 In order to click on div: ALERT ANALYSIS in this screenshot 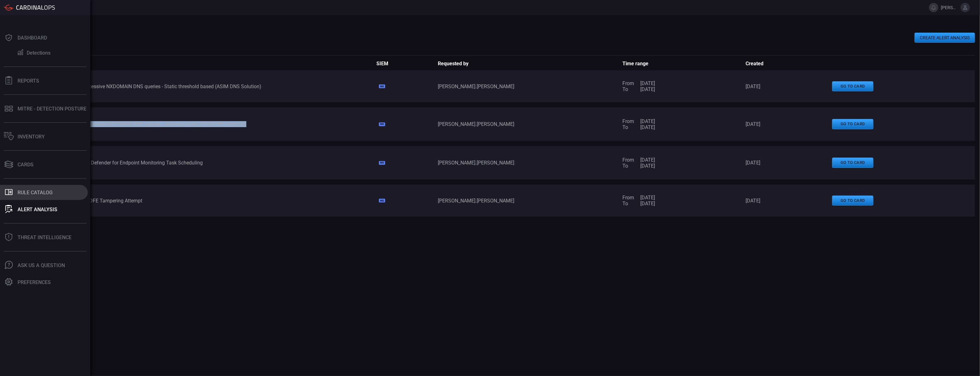, I will do `click(37, 210)`.